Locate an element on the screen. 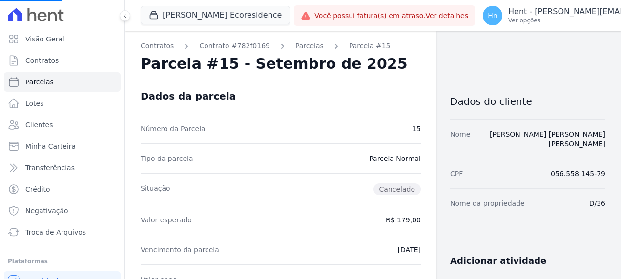  span: Transferências is located at coordinates (50, 168).